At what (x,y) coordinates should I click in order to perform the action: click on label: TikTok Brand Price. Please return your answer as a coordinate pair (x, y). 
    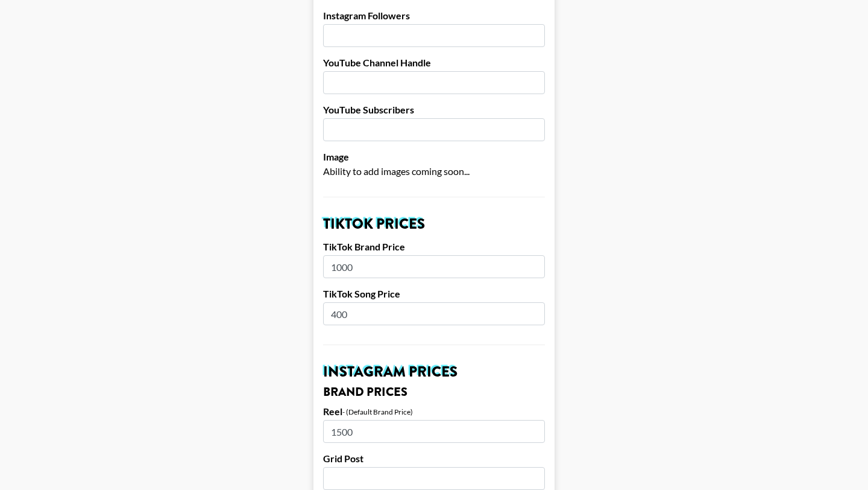
    Looking at the image, I should click on (434, 247).